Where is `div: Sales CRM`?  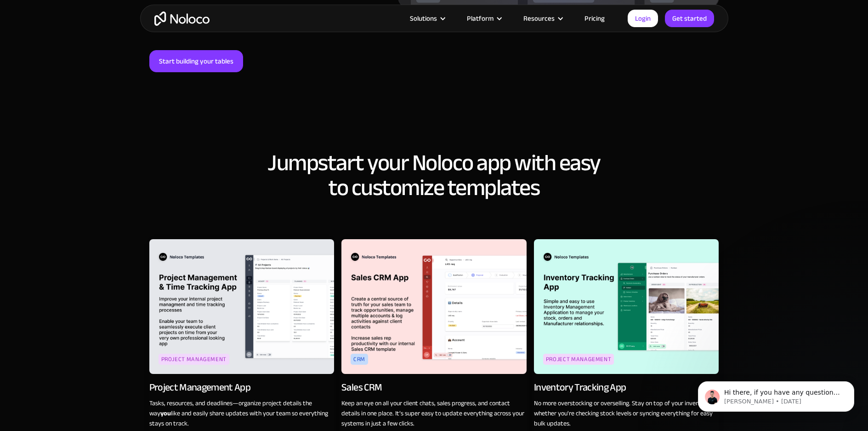
div: Sales CRM is located at coordinates (361, 387).